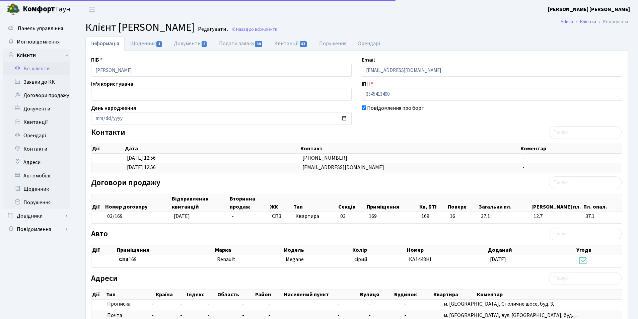  I want to click on span: 12.7, so click(557, 216).